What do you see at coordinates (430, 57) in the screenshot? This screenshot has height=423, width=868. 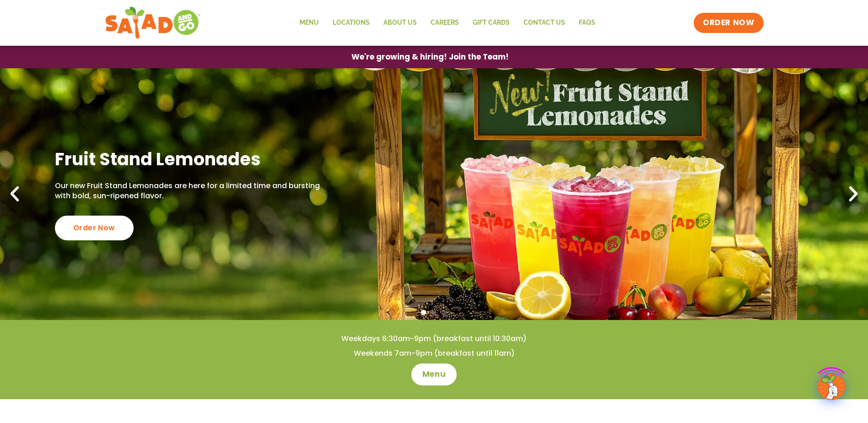 I see `span: We're growing & hiring! Join the Team!` at bounding box center [430, 57].